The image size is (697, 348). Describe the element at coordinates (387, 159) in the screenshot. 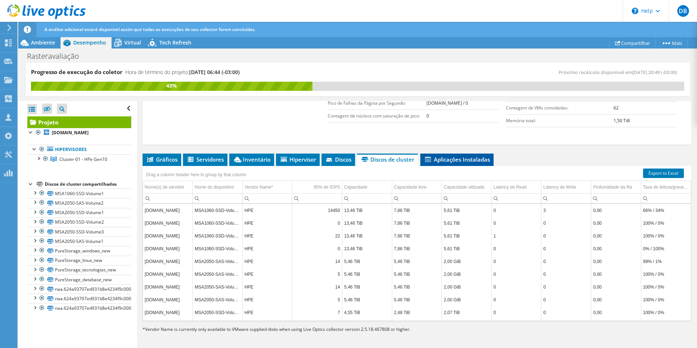

I see `span: Discos de cluster` at that location.